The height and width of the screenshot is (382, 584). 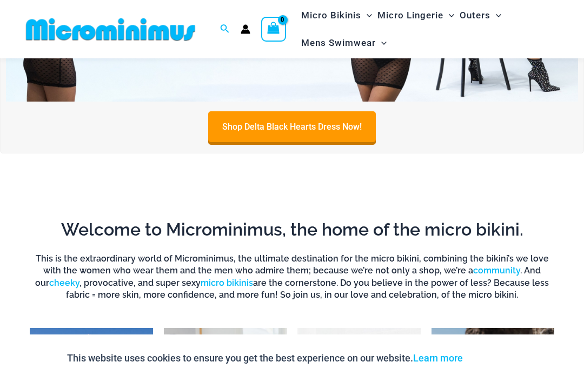 What do you see at coordinates (475, 15) in the screenshot?
I see `span: Outers` at bounding box center [475, 15].